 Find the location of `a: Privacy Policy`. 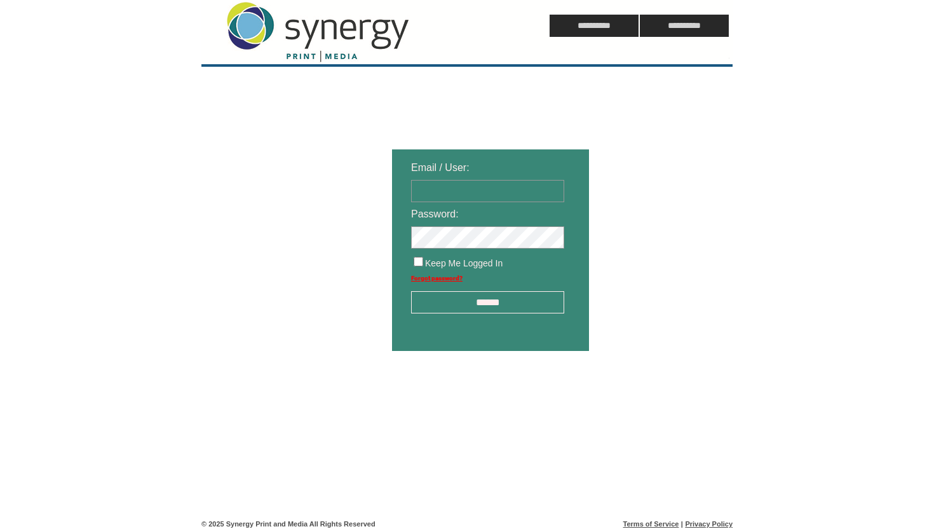

a: Privacy Policy is located at coordinates (709, 524).